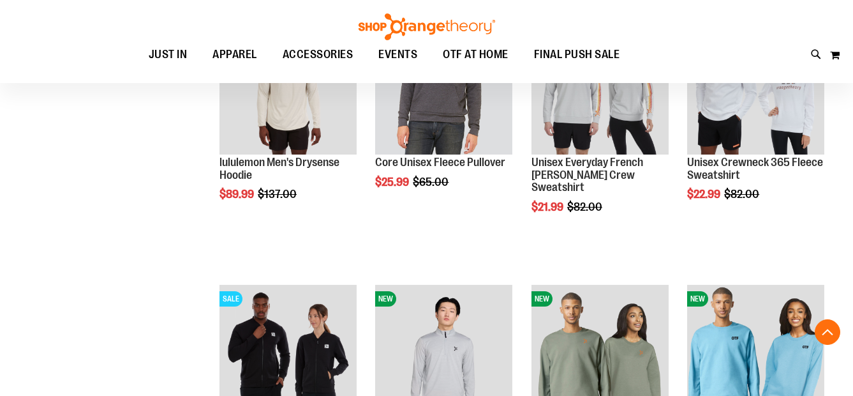 Image resolution: width=853 pixels, height=396 pixels. Describe the element at coordinates (427, 27) in the screenshot. I see `img: Shop Orangetheory` at that location.